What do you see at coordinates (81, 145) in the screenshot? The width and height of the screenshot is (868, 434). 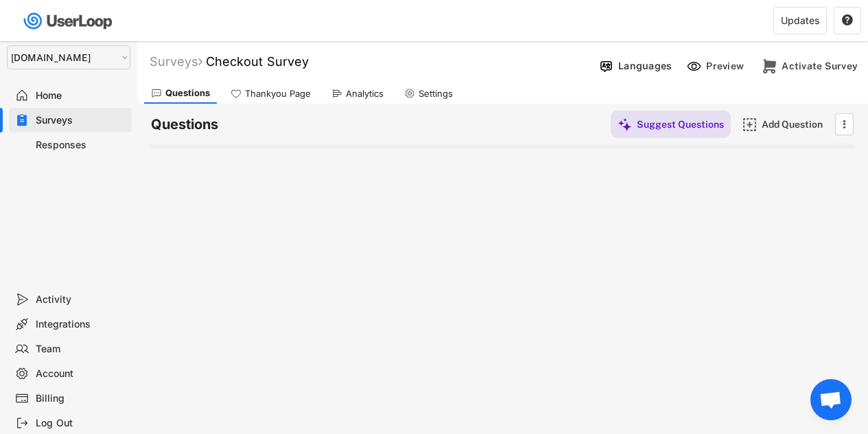 I see `div: Responses` at bounding box center [81, 145].